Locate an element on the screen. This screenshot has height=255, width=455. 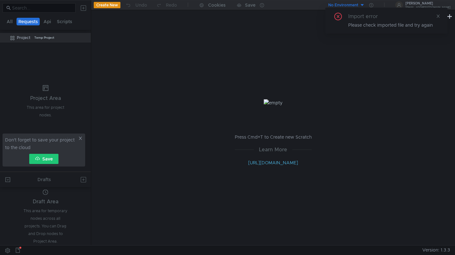
span: Learn More is located at coordinates (273, 150).